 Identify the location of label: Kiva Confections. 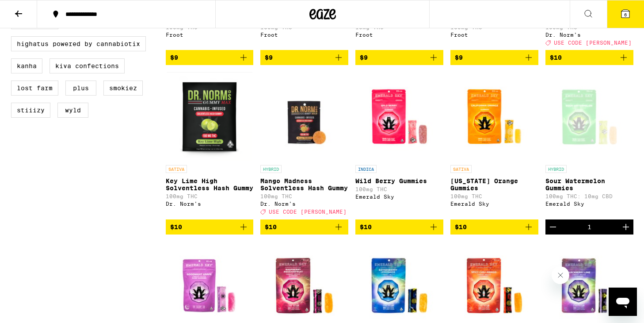
(87, 66).